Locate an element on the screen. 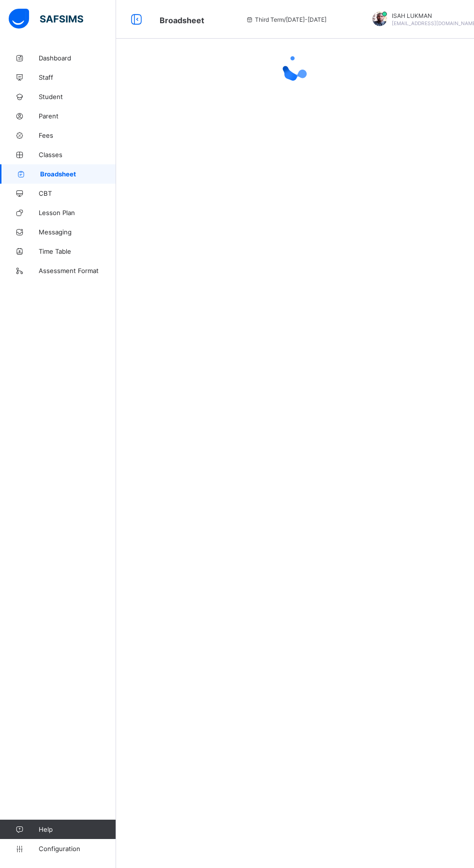 The height and width of the screenshot is (868, 474). span: Classes is located at coordinates (77, 154).